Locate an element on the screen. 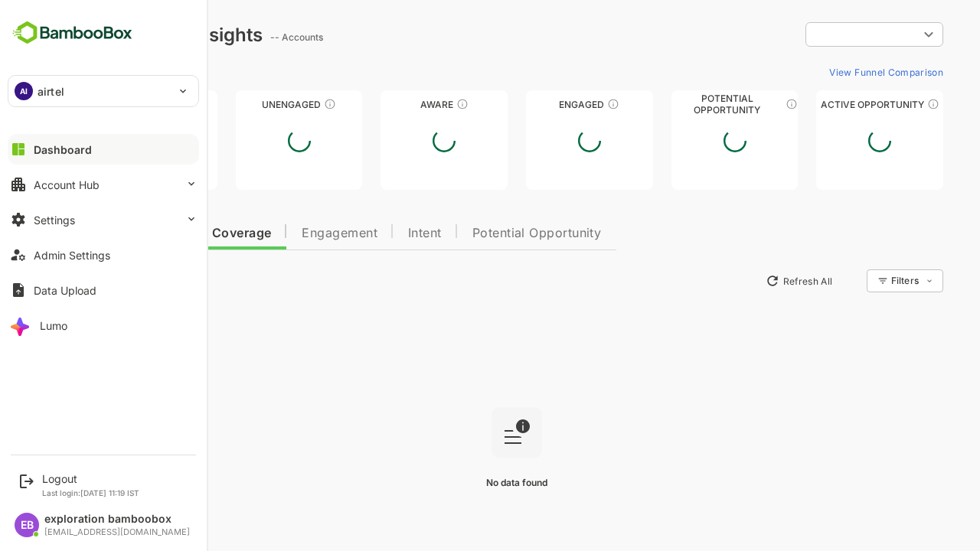  p: airtel is located at coordinates (51, 91).